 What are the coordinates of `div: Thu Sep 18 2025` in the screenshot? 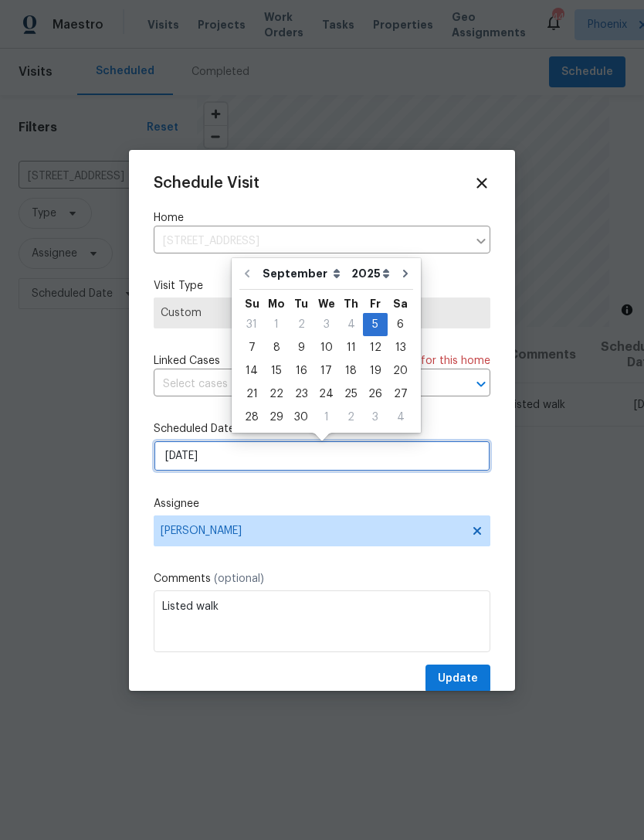 It's located at (351, 371).